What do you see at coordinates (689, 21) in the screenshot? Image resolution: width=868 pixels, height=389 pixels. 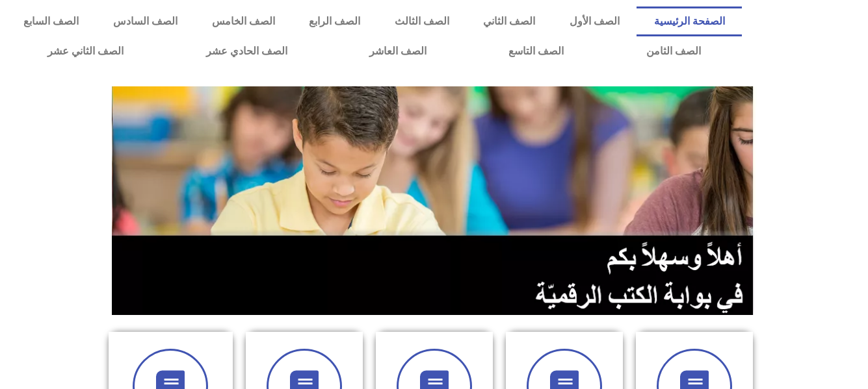 I see `a: الصفحة الرئيسية` at bounding box center [689, 21].